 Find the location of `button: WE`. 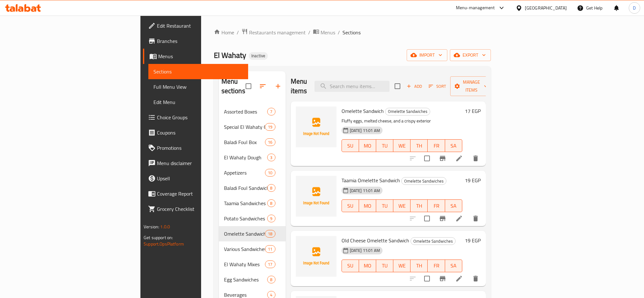

button: WE is located at coordinates (402, 206).